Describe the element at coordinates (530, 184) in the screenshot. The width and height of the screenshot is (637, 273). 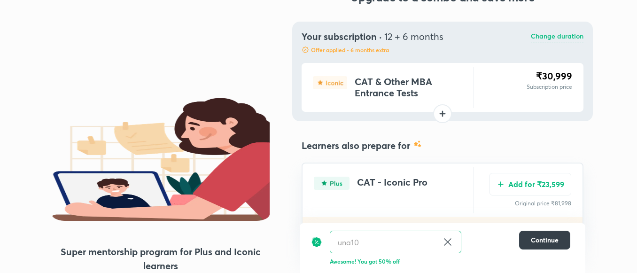
I see `button: Add for ₹23,599` at that location.